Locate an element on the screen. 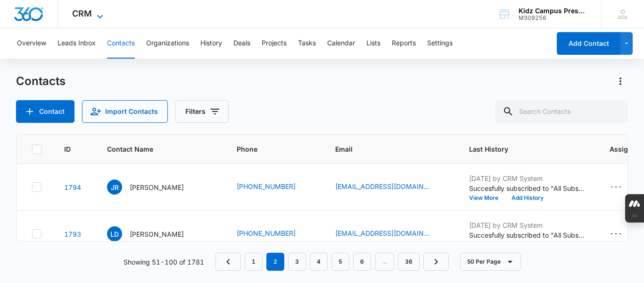  a: Previous Page is located at coordinates (228, 261).